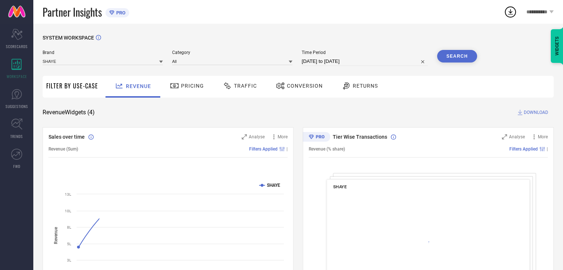 The image size is (563, 270). What do you see at coordinates (69, 260) in the screenshot?
I see `text: 3L` at bounding box center [69, 260].